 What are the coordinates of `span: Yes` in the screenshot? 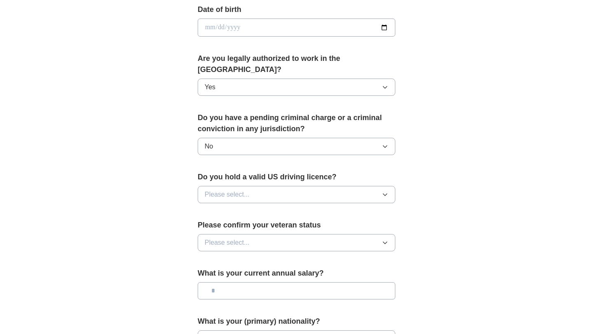 It's located at (210, 87).